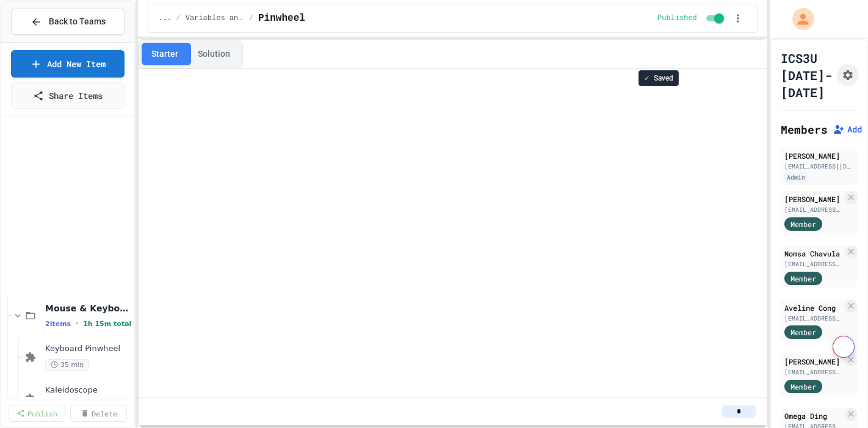 The width and height of the screenshot is (868, 428). What do you see at coordinates (847, 130) in the screenshot?
I see `button: Add` at bounding box center [847, 130].